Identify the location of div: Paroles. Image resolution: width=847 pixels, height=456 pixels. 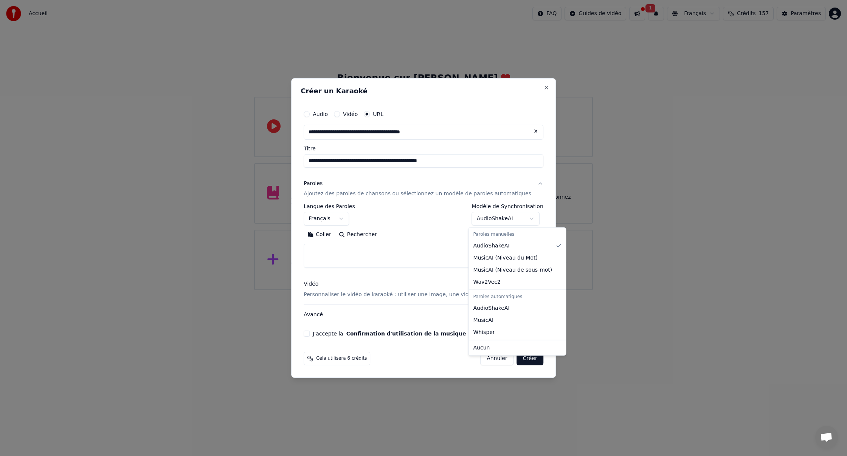
(313, 184).